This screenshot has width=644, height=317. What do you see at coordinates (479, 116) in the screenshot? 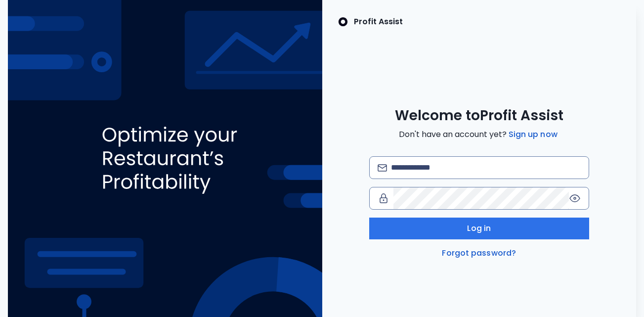
I see `span: Welcome to Profit Assist` at bounding box center [479, 116].